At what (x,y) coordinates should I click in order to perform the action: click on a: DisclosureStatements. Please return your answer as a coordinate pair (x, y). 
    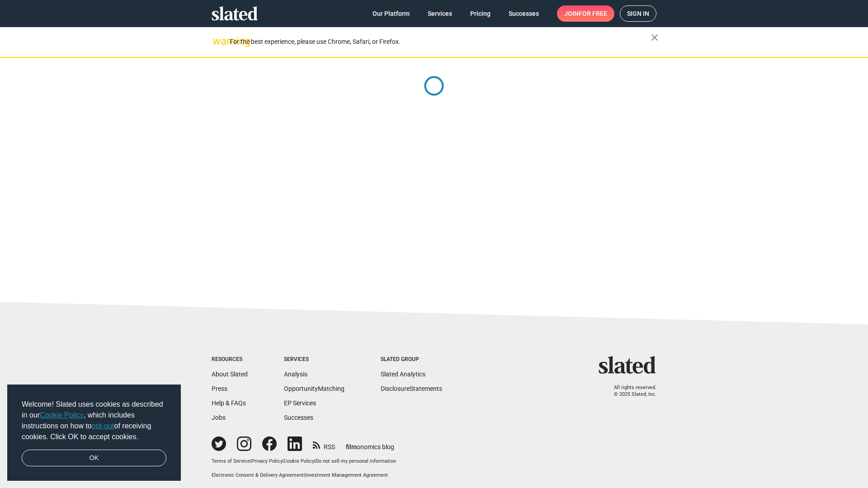
    Looking at the image, I should click on (411, 388).